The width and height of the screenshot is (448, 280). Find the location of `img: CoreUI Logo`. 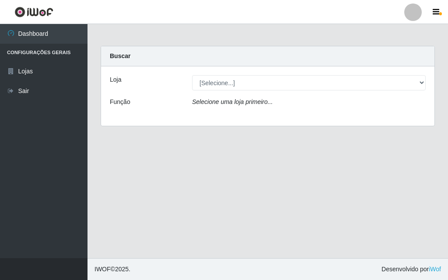

img: CoreUI Logo is located at coordinates (34, 12).